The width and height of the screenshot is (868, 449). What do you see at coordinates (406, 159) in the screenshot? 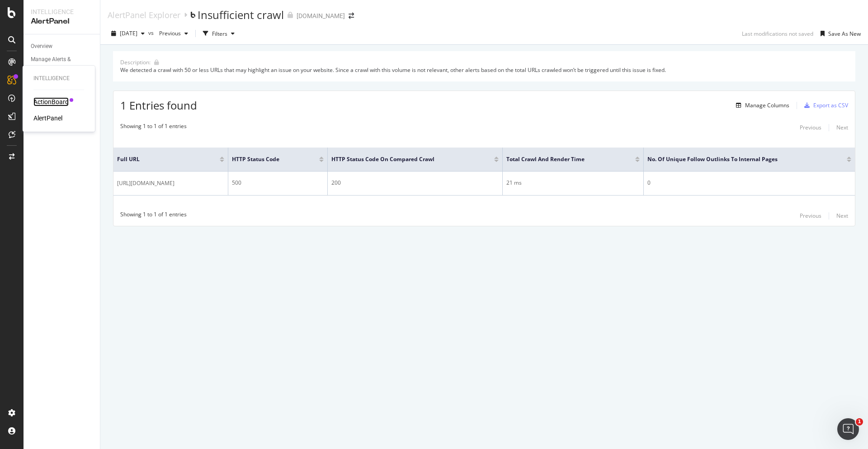
I see `span: HTTP Status Code On Compared Crawl` at bounding box center [406, 159].